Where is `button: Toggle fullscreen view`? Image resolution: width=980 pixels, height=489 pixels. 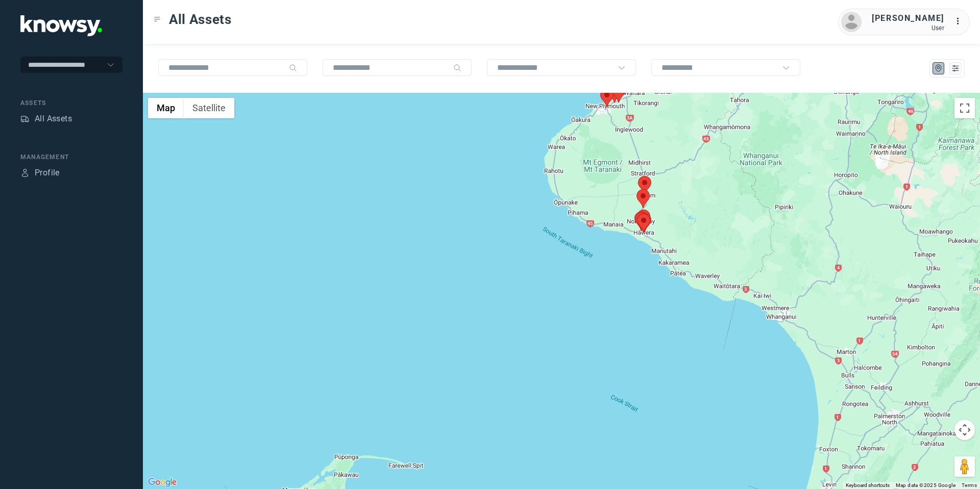
button: Toggle fullscreen view is located at coordinates (965, 108).